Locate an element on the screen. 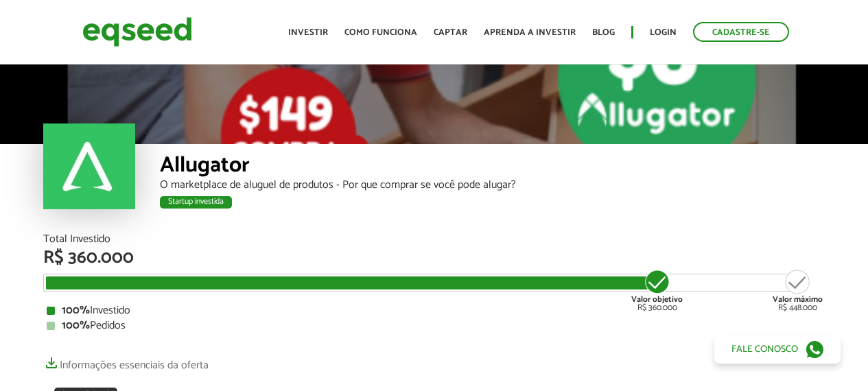 This screenshot has width=868, height=391. div: Startup investida is located at coordinates (196, 202).